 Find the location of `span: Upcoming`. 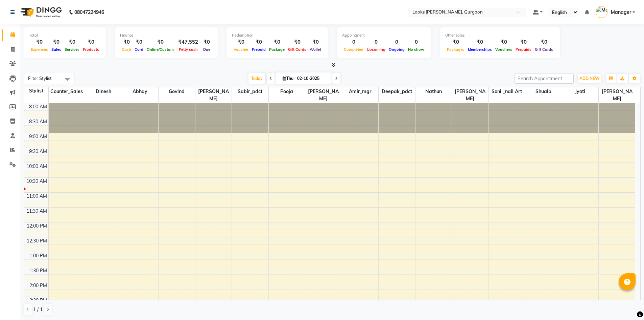

span: Upcoming is located at coordinates (376, 49).